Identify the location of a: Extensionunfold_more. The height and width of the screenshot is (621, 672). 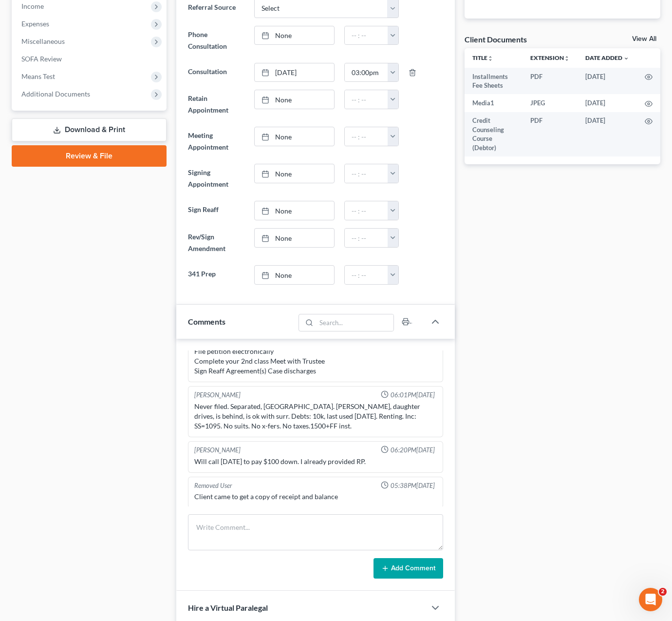
(550, 58).